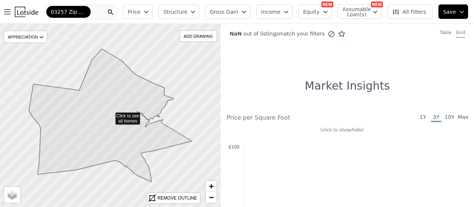 Image resolution: width=474 pixels, height=207 pixels. I want to click on span: 03257 Zip Code, so click(69, 12).